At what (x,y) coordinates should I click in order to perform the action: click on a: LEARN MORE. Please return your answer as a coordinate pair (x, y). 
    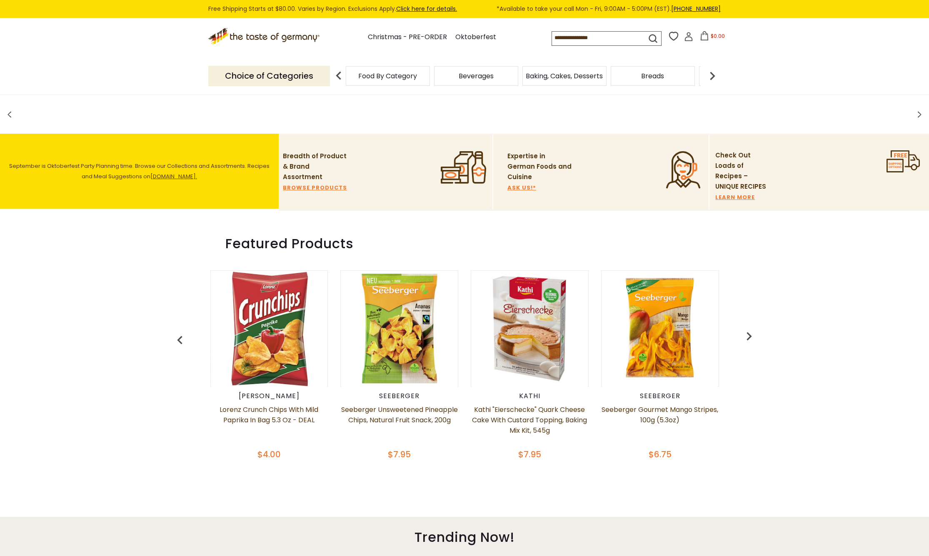
    Looking at the image, I should click on (735, 197).